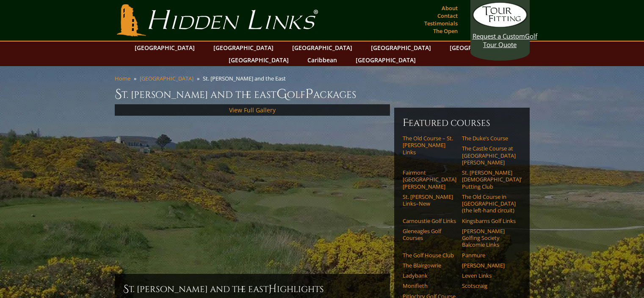 Image resolution: width=644 pixels, height=298 pixels. I want to click on a: About, so click(449, 8).